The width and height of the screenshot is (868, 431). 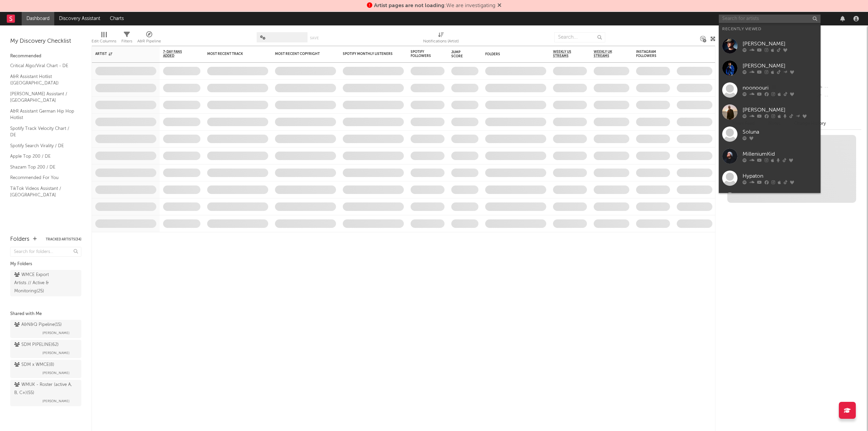 What do you see at coordinates (460, 54) in the screenshot?
I see `div: Jump Score` at bounding box center [460, 54].